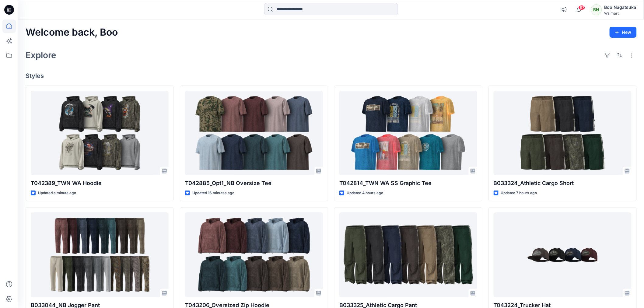 The image size is (644, 308). Describe the element at coordinates (41, 55) in the screenshot. I see `h2: Explore` at that location.